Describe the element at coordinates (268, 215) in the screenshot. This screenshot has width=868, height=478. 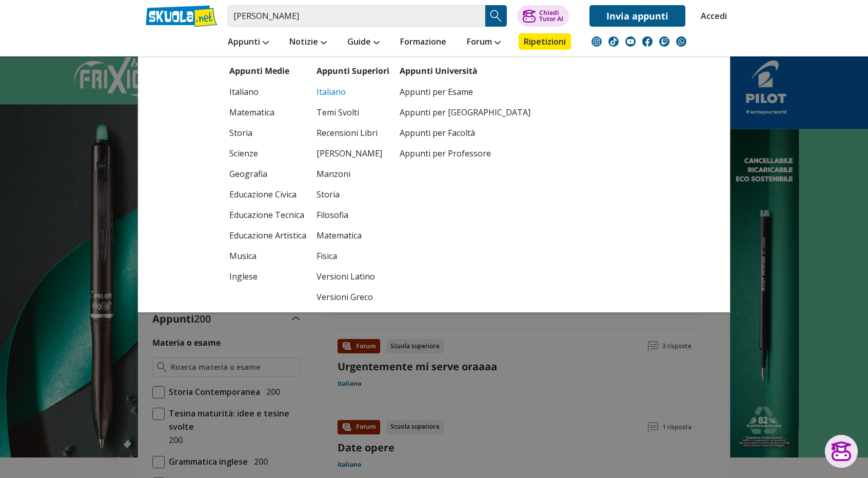
I see `a: Educazione Tecnica` at that location.